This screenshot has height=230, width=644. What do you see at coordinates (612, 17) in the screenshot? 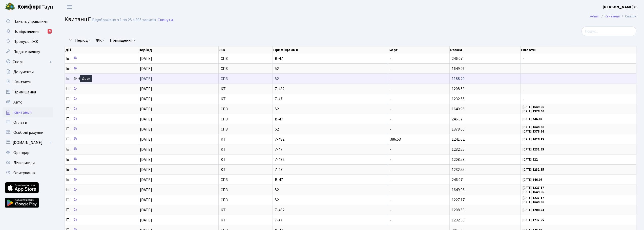
I see `a: Квитанції` at bounding box center [612, 17].